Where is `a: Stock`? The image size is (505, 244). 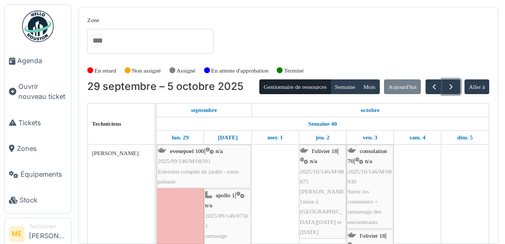
a: Stock is located at coordinates (38, 200).